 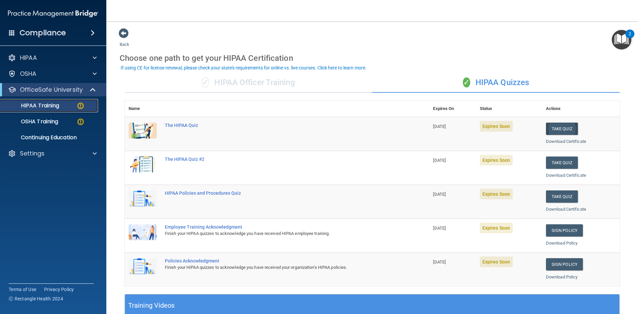 I want to click on th: Name, so click(x=143, y=109).